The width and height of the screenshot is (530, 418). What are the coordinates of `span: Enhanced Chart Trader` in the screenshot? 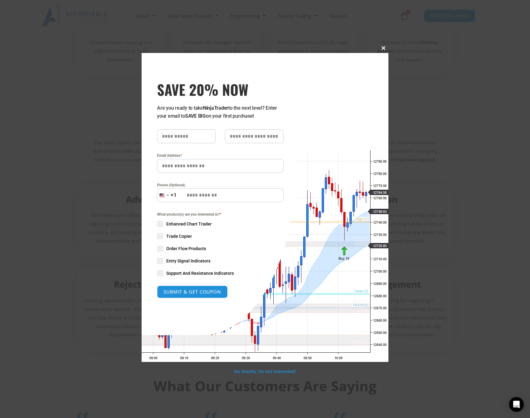 It's located at (189, 224).